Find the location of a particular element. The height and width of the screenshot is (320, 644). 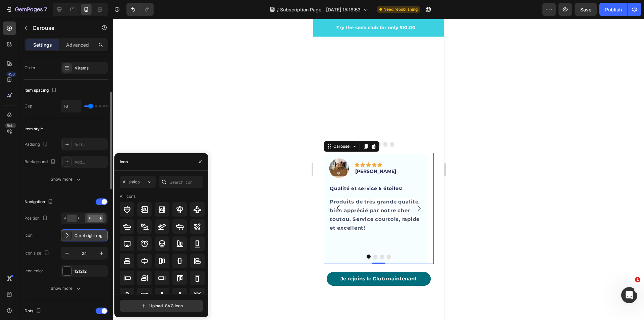

div: Publish is located at coordinates (613, 10).